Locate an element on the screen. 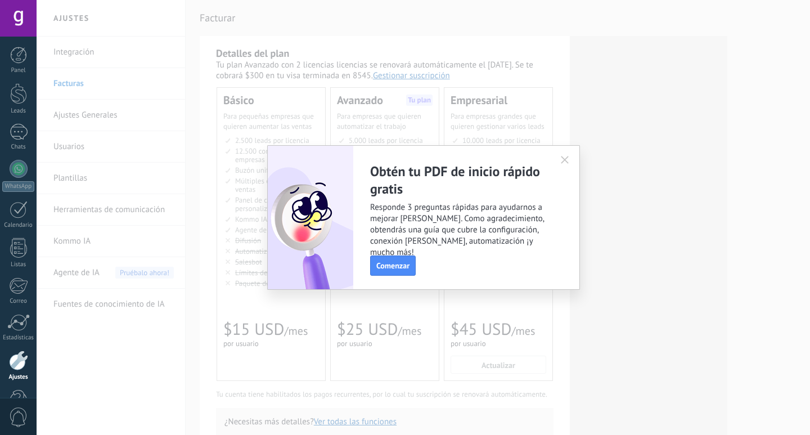 Image resolution: width=810 pixels, height=435 pixels. div: Listas is located at coordinates (19, 264).